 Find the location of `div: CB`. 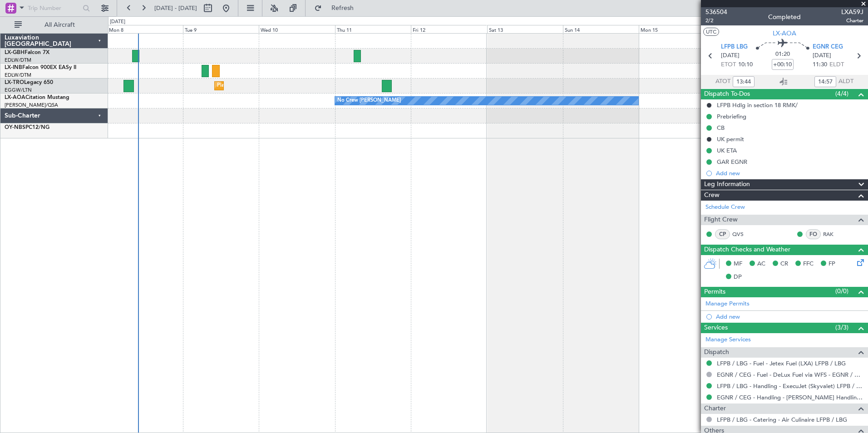

div: CB is located at coordinates (720, 127).